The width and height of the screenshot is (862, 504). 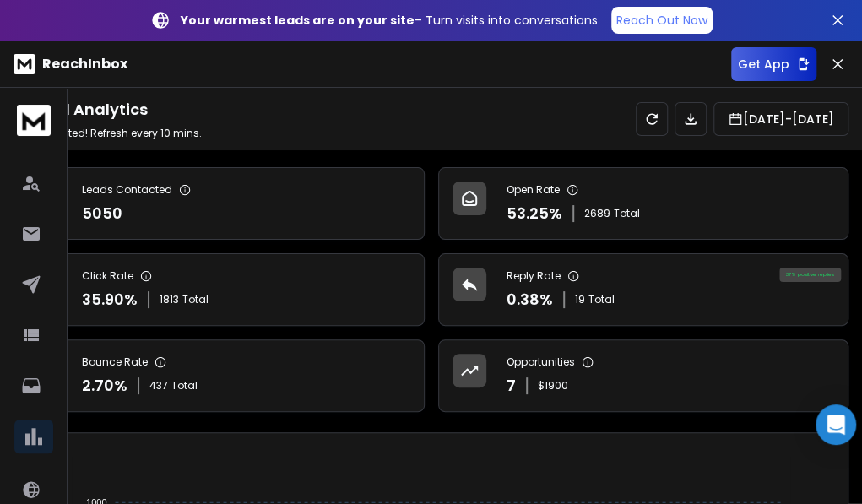 I want to click on p: ReachInbox, so click(x=84, y=65).